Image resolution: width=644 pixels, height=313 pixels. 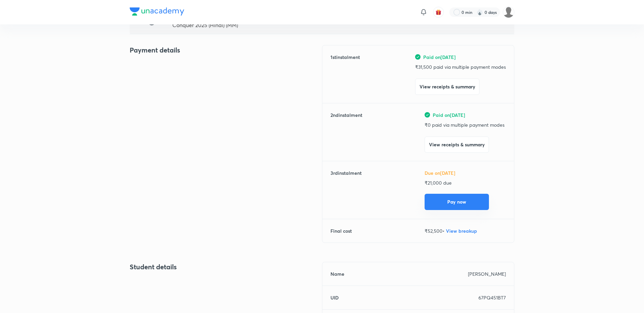 I want to click on p: ₹ 52,500 •, so click(x=465, y=231).